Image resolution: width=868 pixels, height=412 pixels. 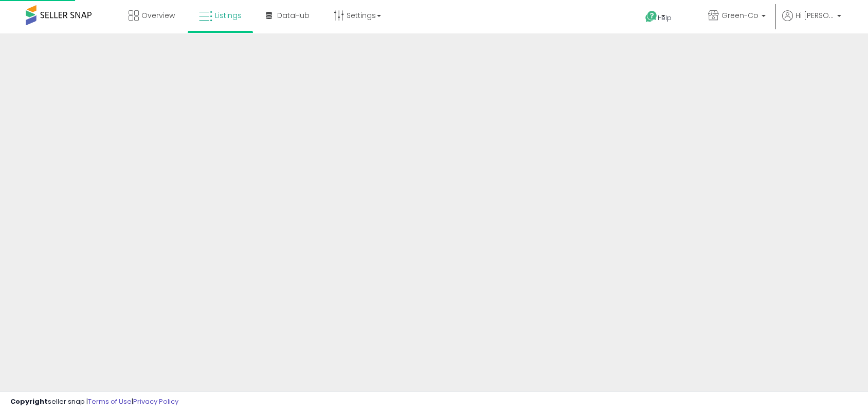 I want to click on a: Privacy Policy, so click(x=156, y=402).